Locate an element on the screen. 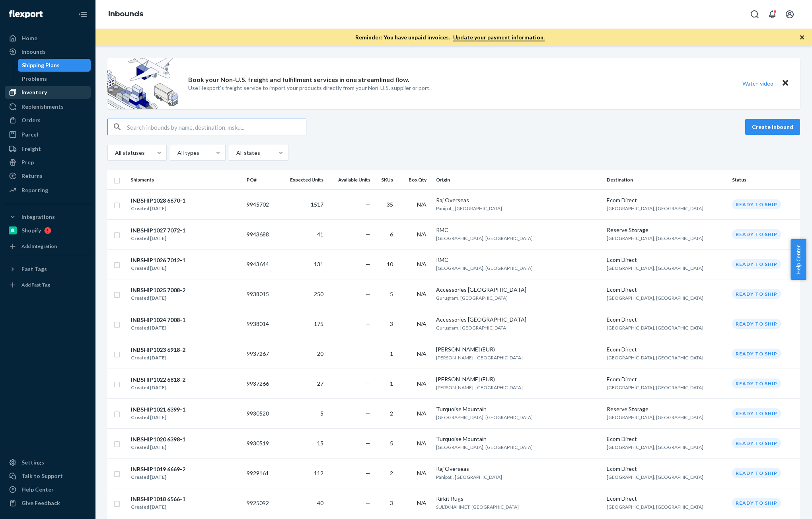  a: Problems is located at coordinates (54, 79).